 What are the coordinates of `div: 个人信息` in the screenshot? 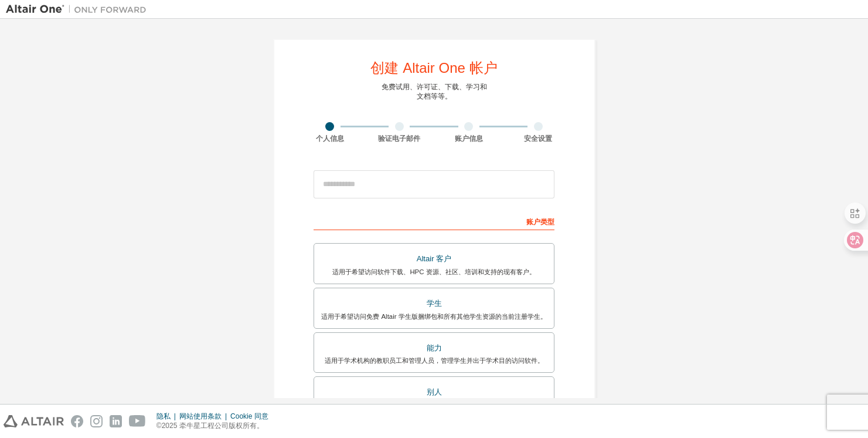 It's located at (330, 138).